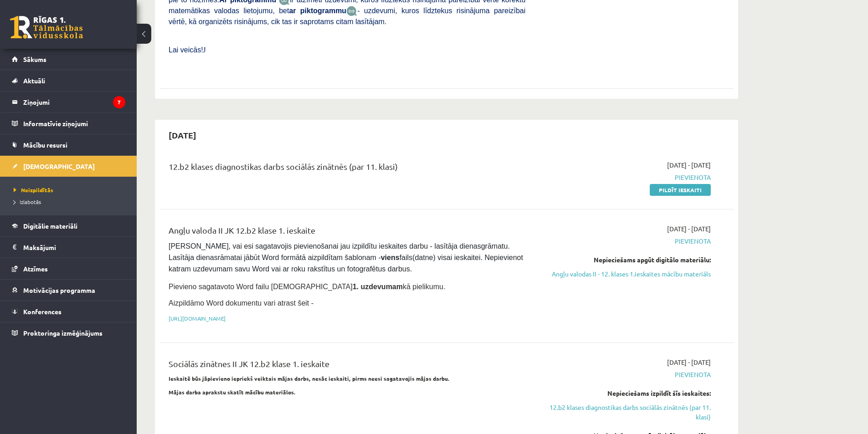  I want to click on a: Pildīt ieskaiti, so click(680, 190).